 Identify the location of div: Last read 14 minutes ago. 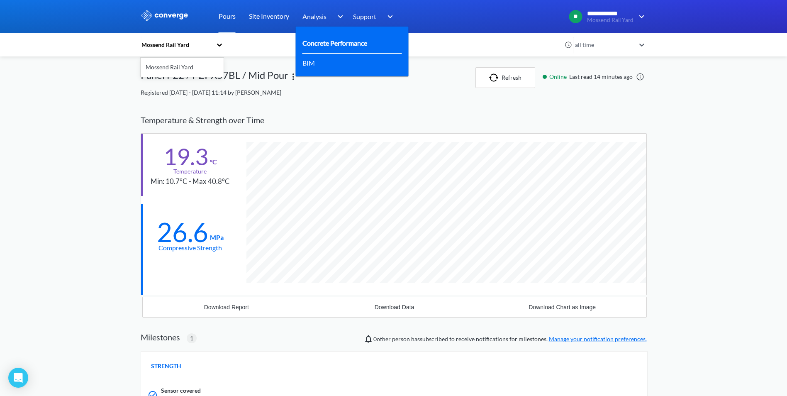
(593, 77).